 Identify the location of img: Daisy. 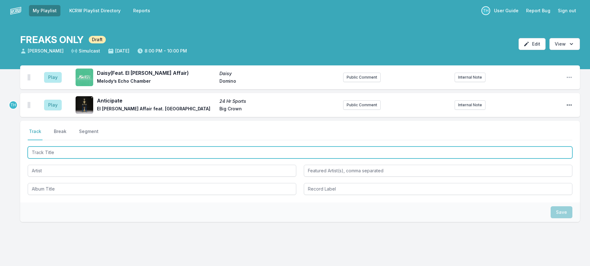
(84, 77).